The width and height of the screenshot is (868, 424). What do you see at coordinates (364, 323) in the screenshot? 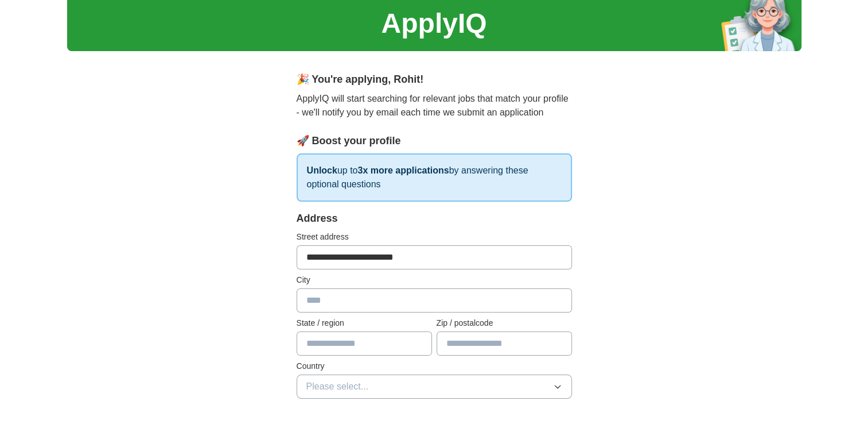
I see `label: State / region` at bounding box center [364, 323].